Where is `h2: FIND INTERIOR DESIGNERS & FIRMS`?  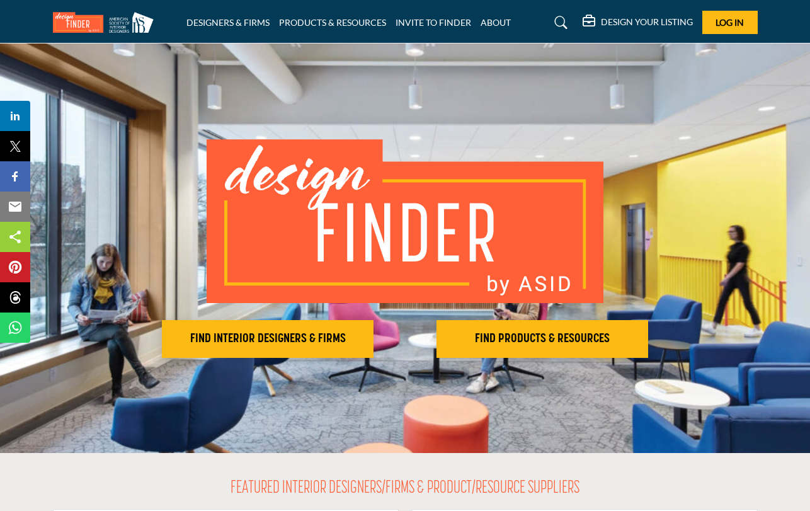 h2: FIND INTERIOR DESIGNERS & FIRMS is located at coordinates (268, 339).